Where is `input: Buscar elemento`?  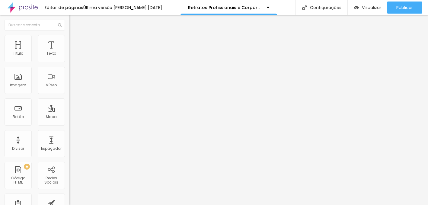
input: Buscar elemento is located at coordinates (35, 25).